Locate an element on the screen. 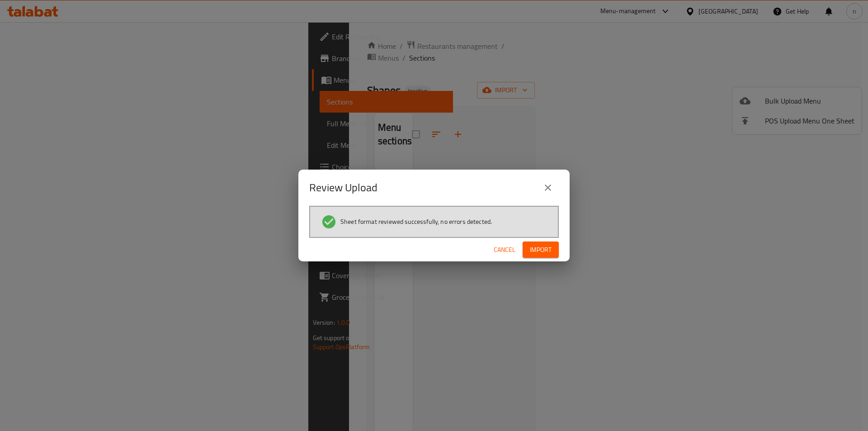  button: Import is located at coordinates (540, 250).